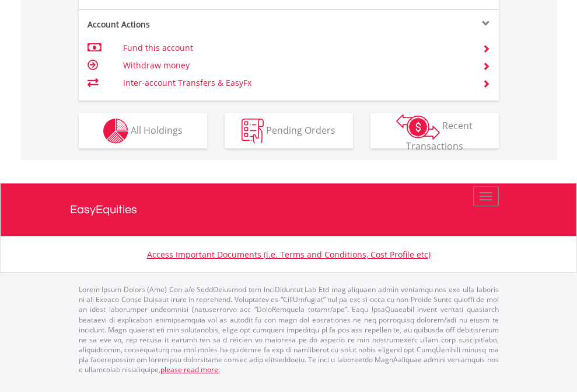 The height and width of the screenshot is (392, 577). Describe the element at coordinates (301, 129) in the screenshot. I see `span: Pending Orders` at that location.